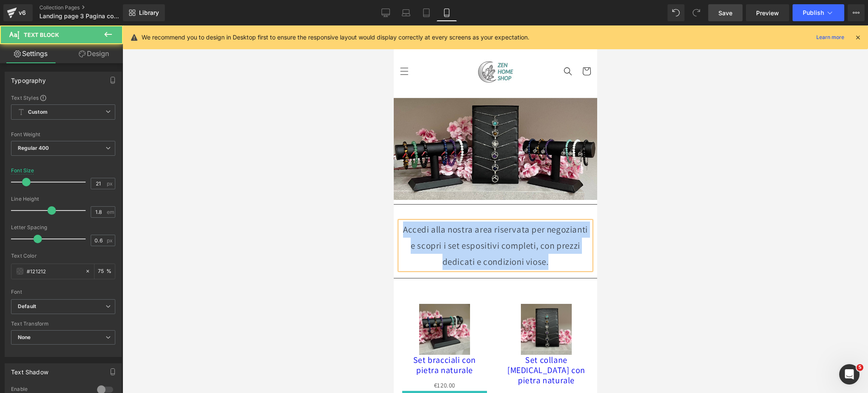 The width and height of the screenshot is (868, 393). What do you see at coordinates (51, 304) in the screenshot?
I see `img: Set bracciali con pietra naturale` at bounding box center [51, 304].